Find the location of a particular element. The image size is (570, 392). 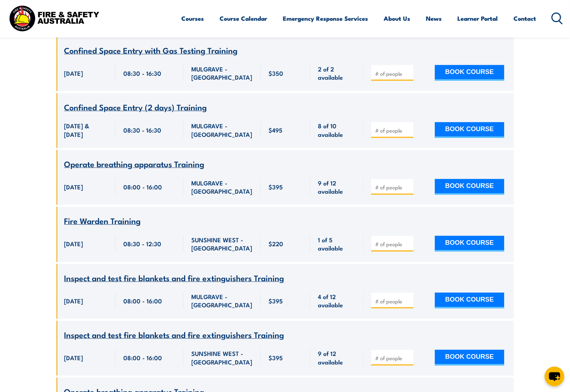

span: 4 of 12 available is located at coordinates (337, 300).